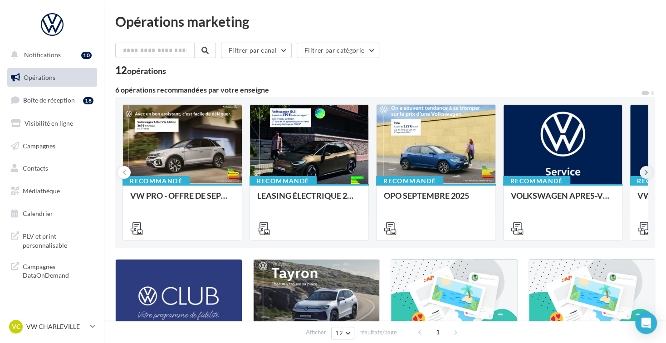 The image size is (666, 343). Describe the element at coordinates (146, 71) in the screenshot. I see `div: opérations` at that location.